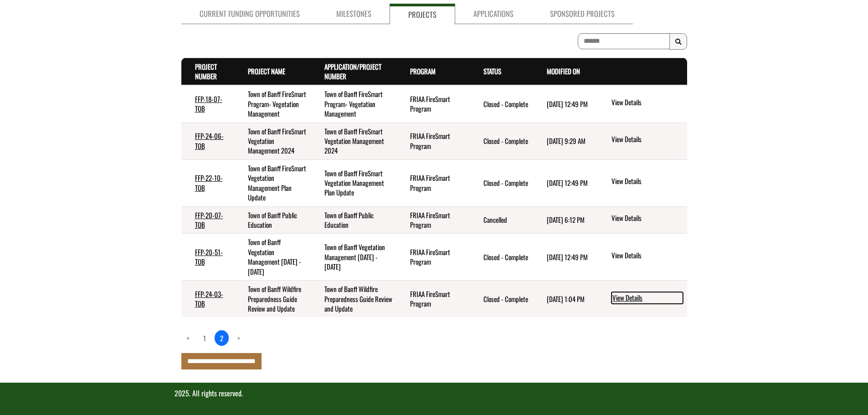 This screenshot has width=868, height=415. Describe the element at coordinates (208, 183) in the screenshot. I see `td: FFP-22-10-TOB` at that location.